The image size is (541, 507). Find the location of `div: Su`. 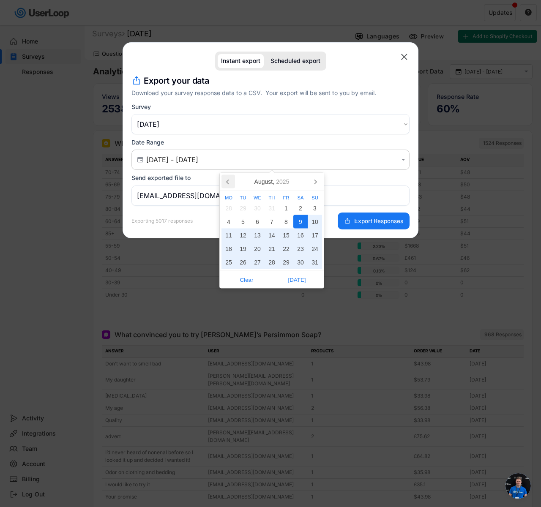

div: Su is located at coordinates (315, 198).